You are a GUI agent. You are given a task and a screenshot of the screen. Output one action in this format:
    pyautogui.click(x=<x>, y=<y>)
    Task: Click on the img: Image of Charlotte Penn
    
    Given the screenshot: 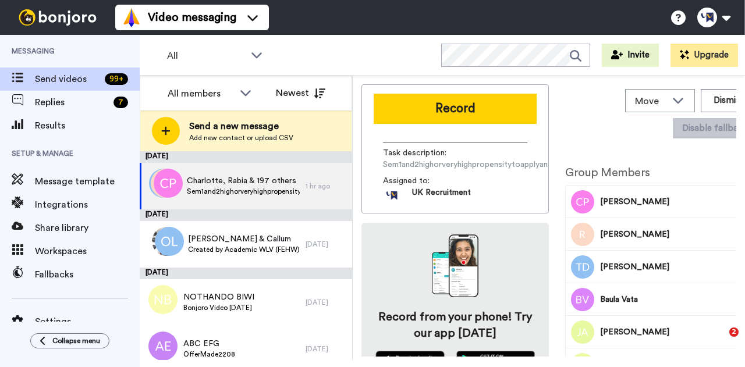 What is the action you would take?
    pyautogui.click(x=582, y=202)
    